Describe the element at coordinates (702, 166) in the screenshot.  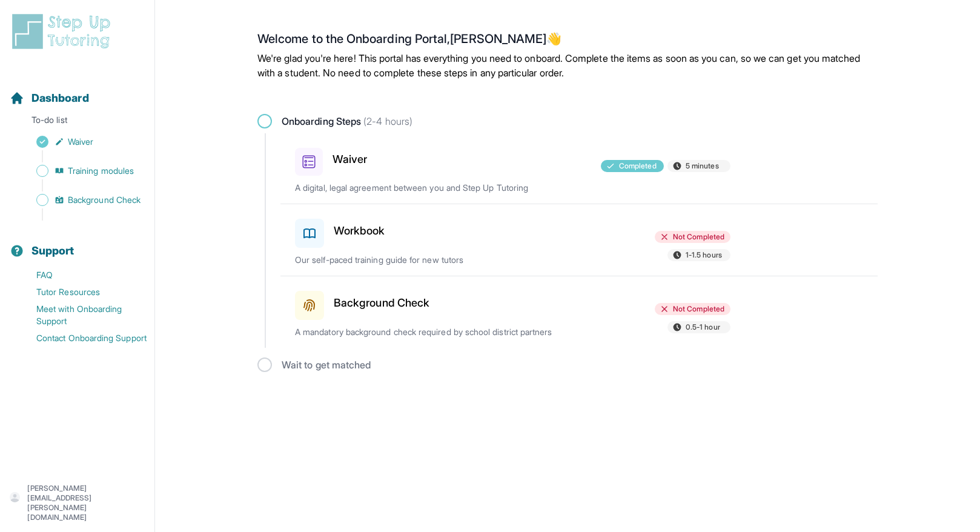
I see `span: 5 minutes` at that location.